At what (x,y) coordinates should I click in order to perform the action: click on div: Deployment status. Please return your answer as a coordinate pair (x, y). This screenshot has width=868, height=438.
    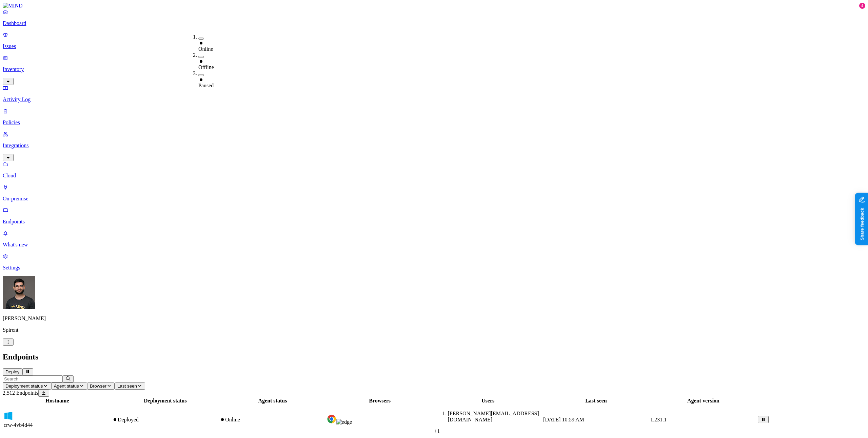
    Looking at the image, I should click on (165, 401).